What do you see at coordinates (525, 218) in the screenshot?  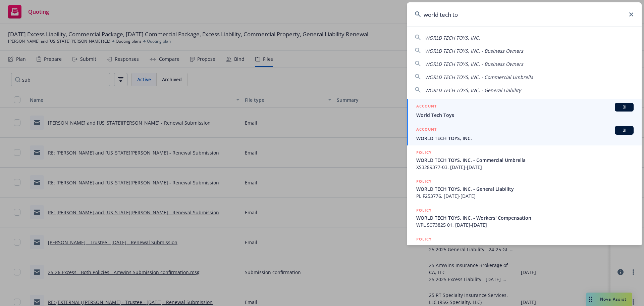 I see `span: WORLD TECH TOYS, INC. - Workers' Compensation` at bounding box center [525, 218].